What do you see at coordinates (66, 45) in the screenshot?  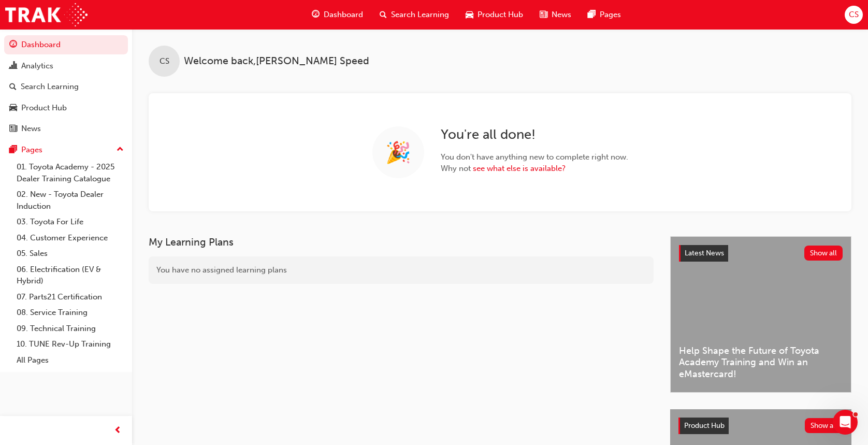 I see `a: Dashboard` at bounding box center [66, 45].